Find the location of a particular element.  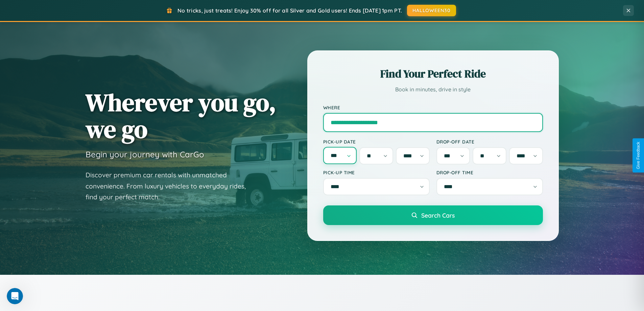

button: HALLOWEEN30 is located at coordinates (431, 11).